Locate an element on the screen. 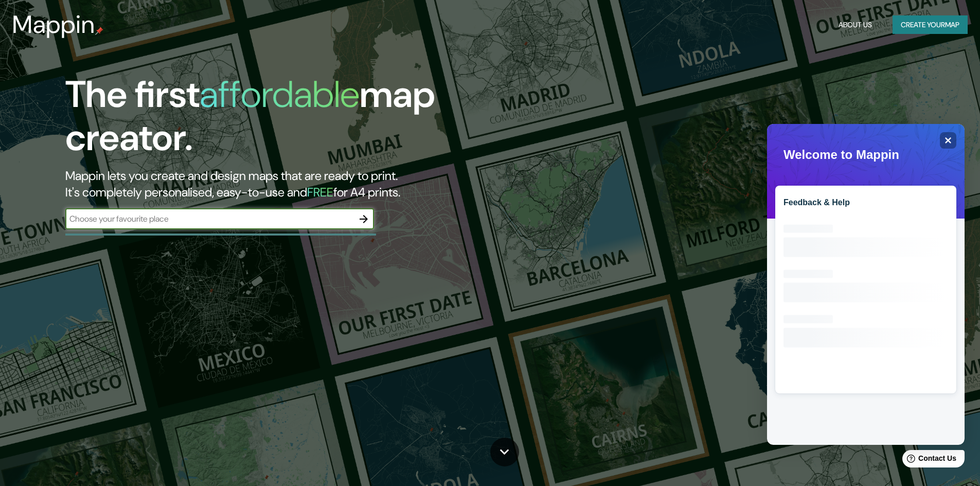 Image resolution: width=980 pixels, height=486 pixels. h5: FREE is located at coordinates (320, 192).